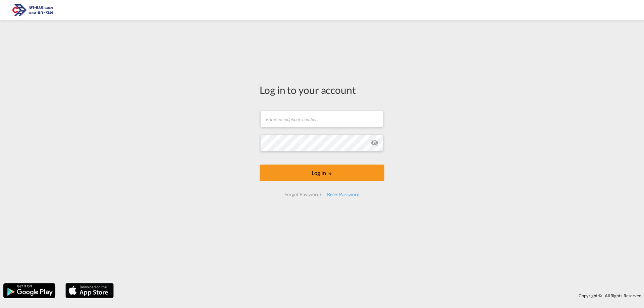 This screenshot has height=308, width=644. What do you see at coordinates (375, 143) in the screenshot?
I see `md-icon: icon-eye-off` at bounding box center [375, 143].